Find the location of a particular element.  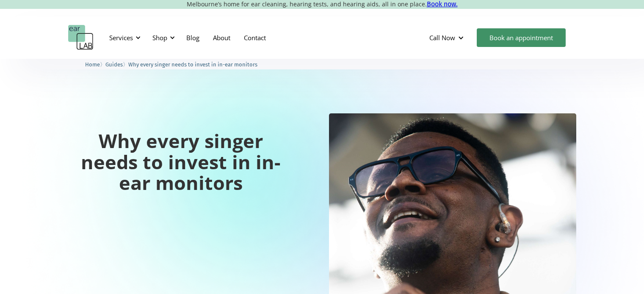

span: Guides is located at coordinates (114, 65).